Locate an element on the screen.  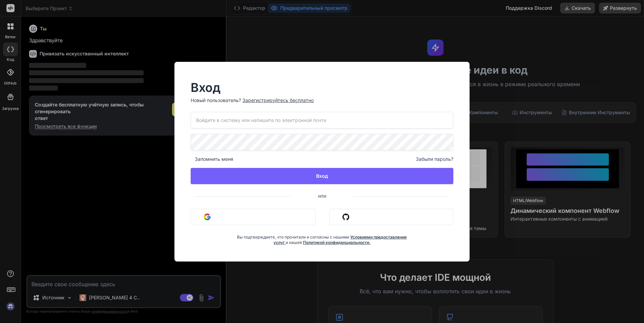
a: Политикой конфиденциальности. is located at coordinates (337, 242).